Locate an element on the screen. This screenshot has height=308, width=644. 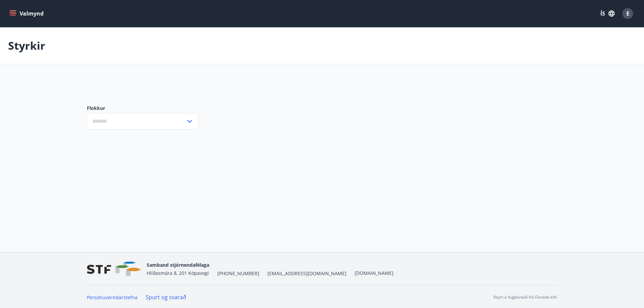
span: E is located at coordinates (628, 14).